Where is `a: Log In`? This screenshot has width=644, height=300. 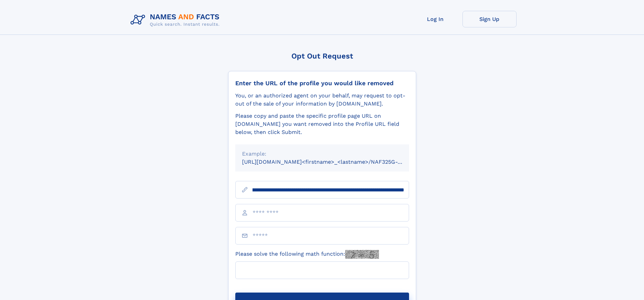
a: Log In is located at coordinates (436, 19).